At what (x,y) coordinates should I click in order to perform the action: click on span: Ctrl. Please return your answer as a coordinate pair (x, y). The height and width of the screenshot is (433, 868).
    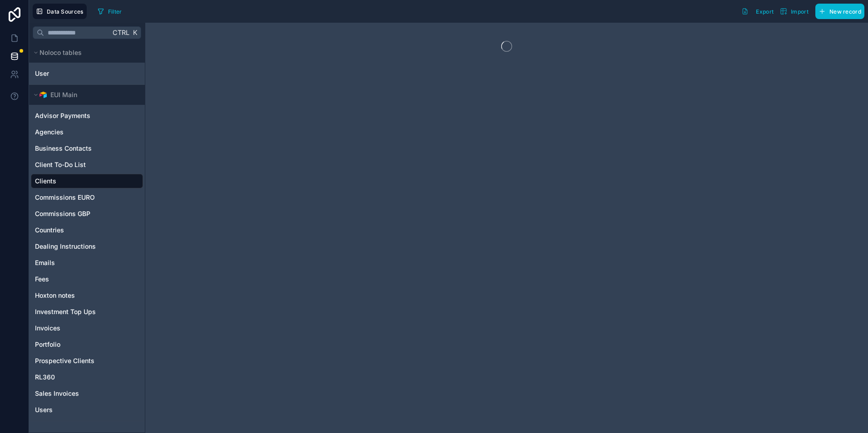
    Looking at the image, I should click on (121, 32).